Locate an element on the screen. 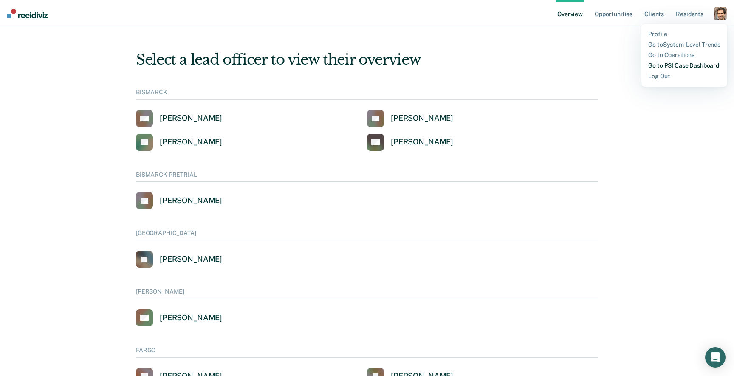 The width and height of the screenshot is (734, 376). a: Go toSystem-Level Trends is located at coordinates (684, 45).